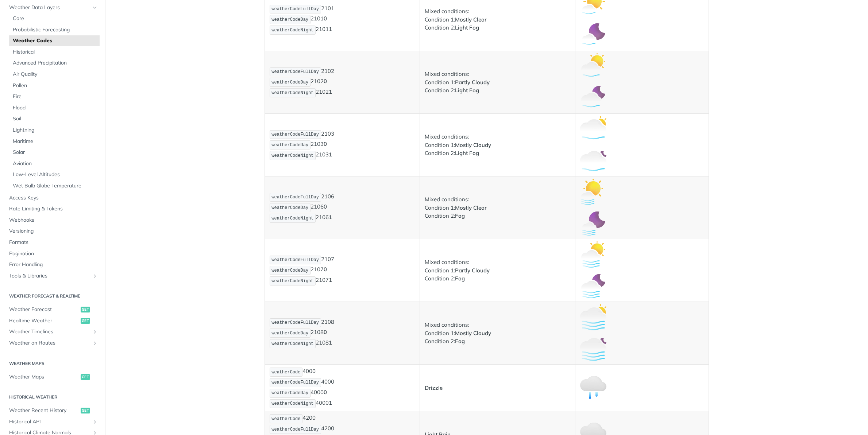  What do you see at coordinates (55, 142) in the screenshot?
I see `span: Maritime` at bounding box center [55, 142].